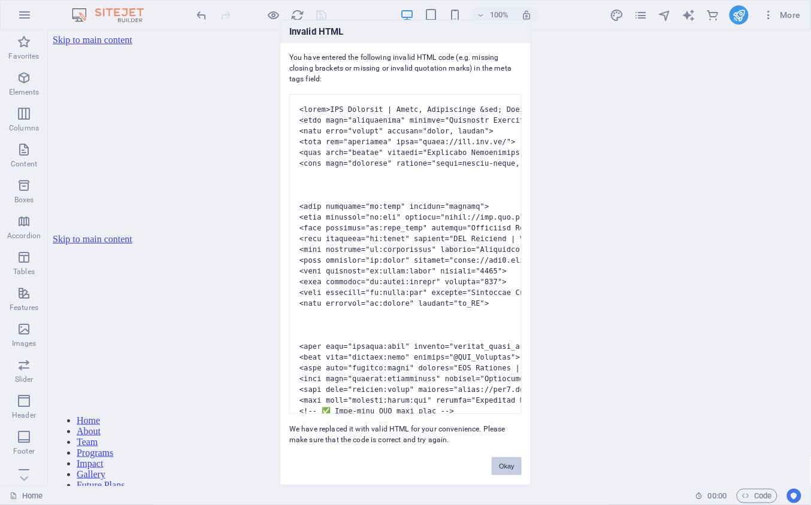 Image resolution: width=811 pixels, height=505 pixels. Describe the element at coordinates (405, 254) in the screenshot. I see `pre: <lorem>IPS Dolorsit | Ametc, Adipiscinge &sed; Doeiusmod Temporincid</utlab> <etdo magn="aliquaen...` at that location.